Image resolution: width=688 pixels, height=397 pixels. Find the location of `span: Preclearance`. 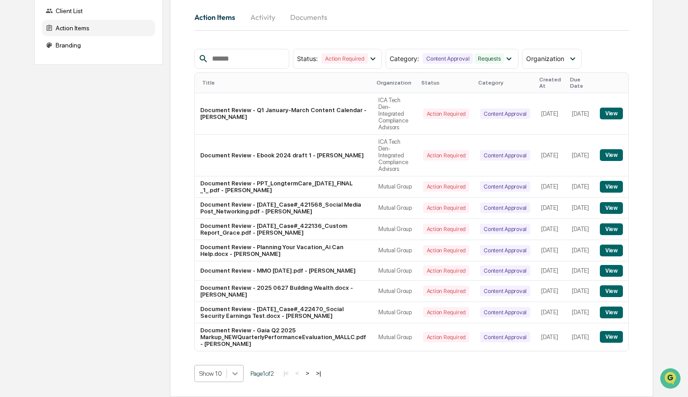

span: Preclearance is located at coordinates (38, 118).